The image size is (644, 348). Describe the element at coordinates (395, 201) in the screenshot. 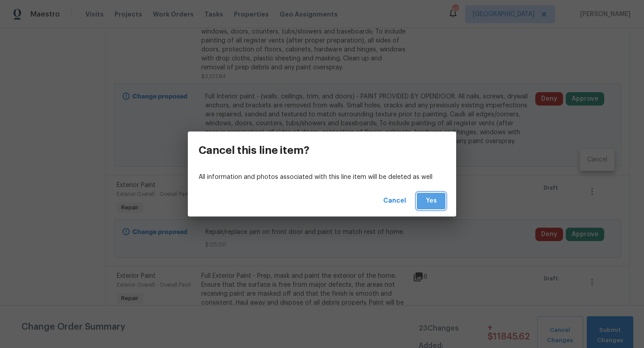

I see `button: Cancel` at that location.